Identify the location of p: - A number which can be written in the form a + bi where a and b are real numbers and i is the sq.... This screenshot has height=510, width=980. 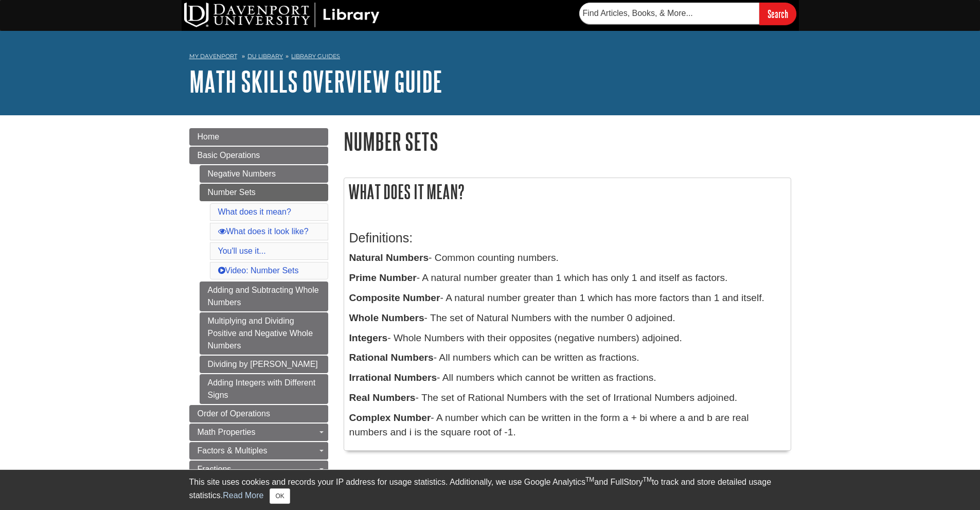
(567, 425).